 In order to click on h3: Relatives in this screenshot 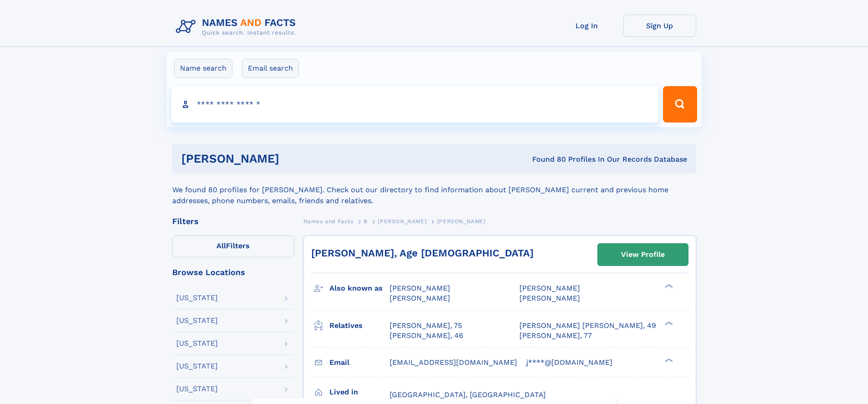, I will do `click(359, 326)`.